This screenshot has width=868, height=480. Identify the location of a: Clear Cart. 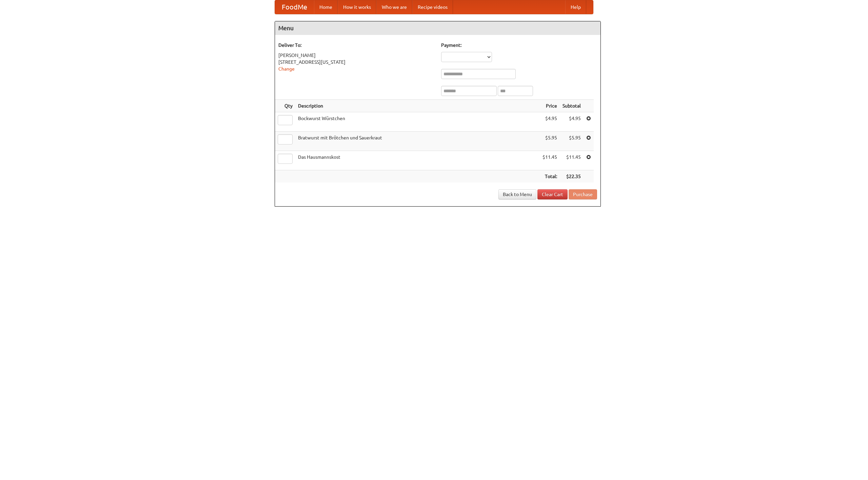
(552, 194).